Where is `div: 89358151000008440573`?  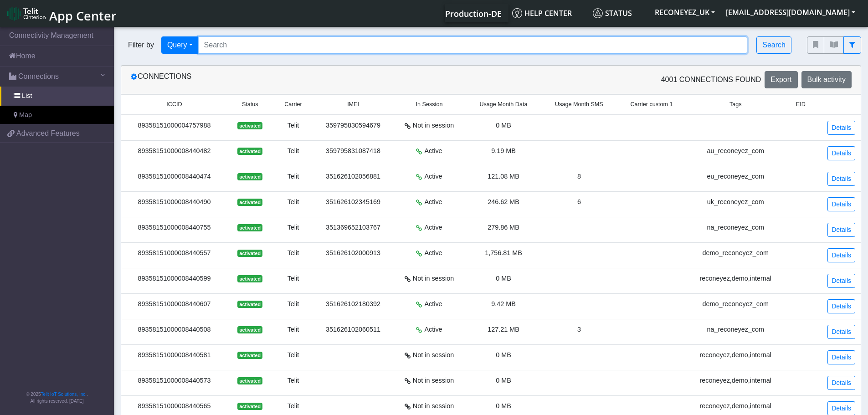 div: 89358151000008440573 is located at coordinates (174, 381).